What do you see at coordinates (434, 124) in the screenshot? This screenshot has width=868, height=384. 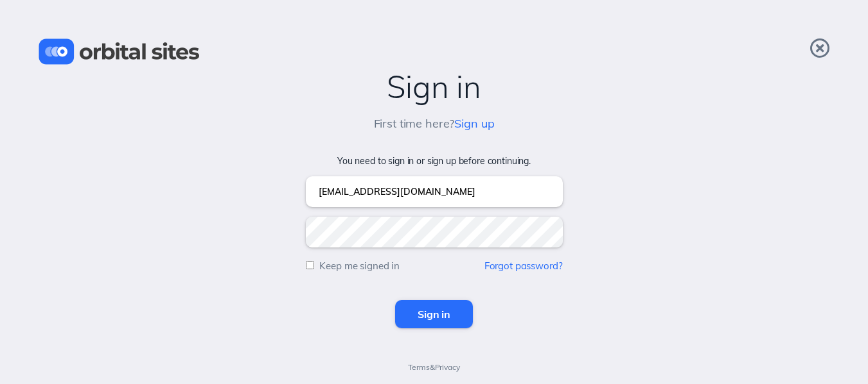 I see `h5: First time here?` at bounding box center [434, 124].